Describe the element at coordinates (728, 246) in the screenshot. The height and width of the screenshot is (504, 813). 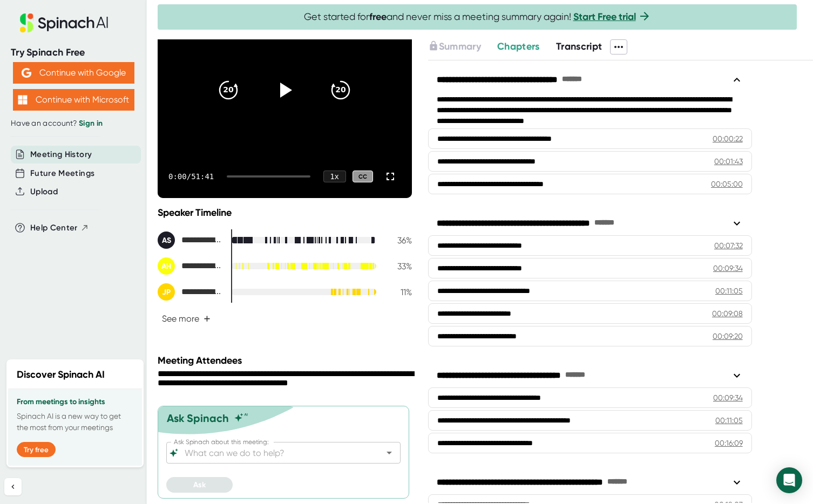
I see `div: 00:07:32` at that location.